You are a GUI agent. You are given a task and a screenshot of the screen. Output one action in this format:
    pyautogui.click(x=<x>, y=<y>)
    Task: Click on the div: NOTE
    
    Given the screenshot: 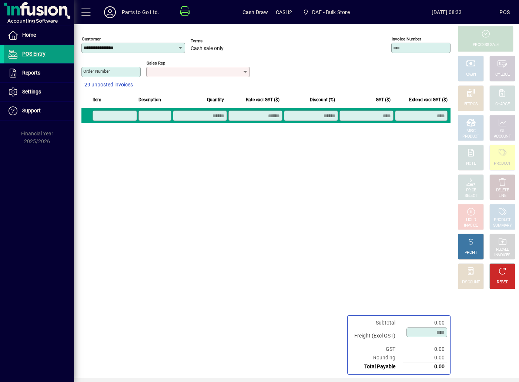 What is the action you would take?
    pyautogui.click(x=471, y=163)
    